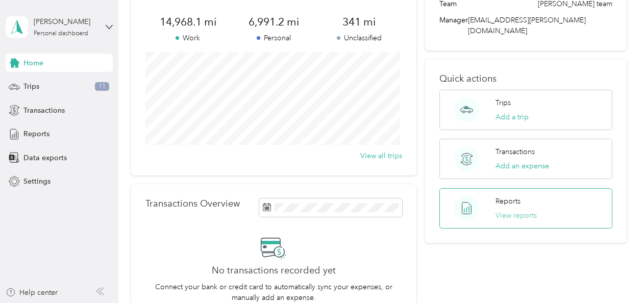 Image resolution: width=644 pixels, height=303 pixels. What do you see at coordinates (359, 38) in the screenshot?
I see `p: Unclassified` at bounding box center [359, 38].